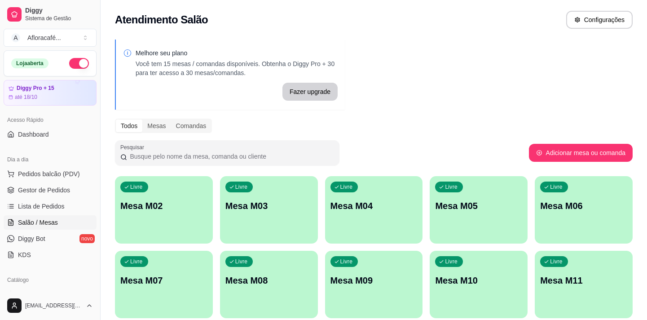  What do you see at coordinates (479, 284) in the screenshot?
I see `button: LivreMesa M10` at bounding box center [479, 284].